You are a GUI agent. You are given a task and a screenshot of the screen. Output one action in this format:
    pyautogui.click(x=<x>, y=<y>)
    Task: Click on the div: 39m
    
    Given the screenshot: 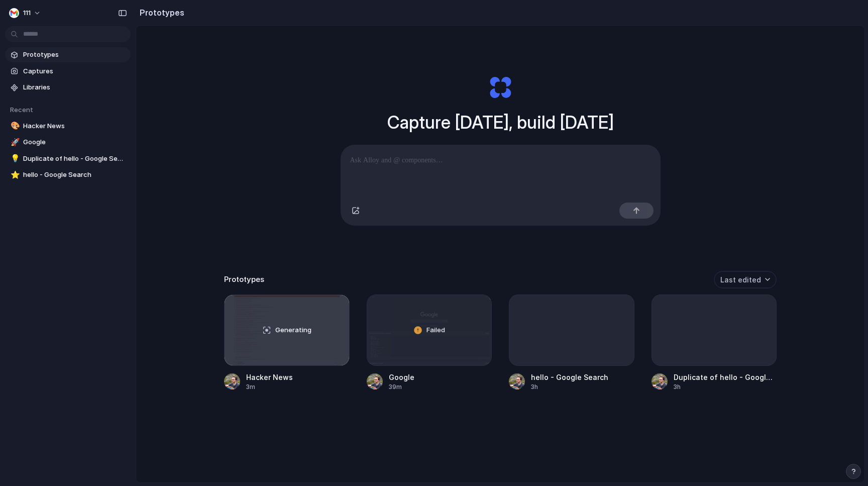 What is the action you would take?
    pyautogui.click(x=402, y=387)
    